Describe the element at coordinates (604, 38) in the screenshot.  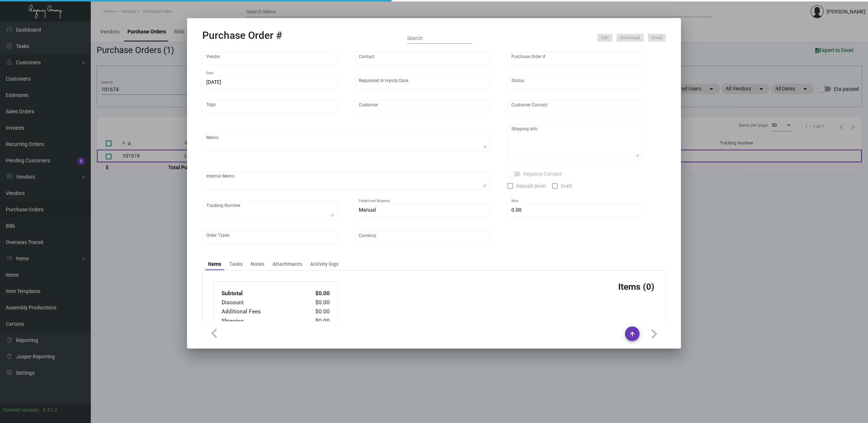
I see `button: Edit` at that location.